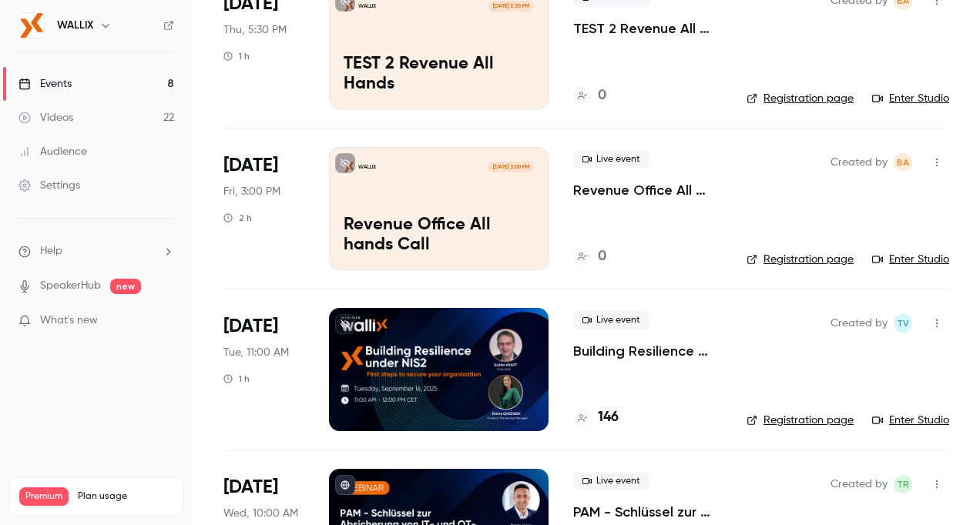 This screenshot has width=980, height=525. Describe the element at coordinates (648, 351) in the screenshot. I see `a: Building Resilience under NIS2: First steps to secure your organization` at that location.